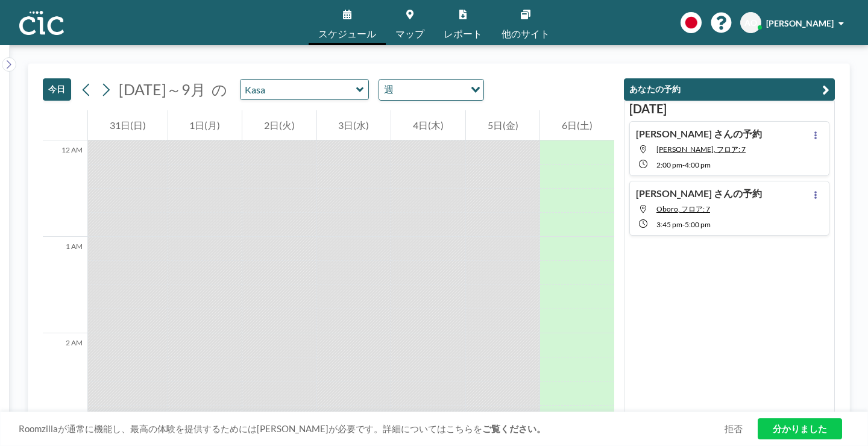 Image resolution: width=868 pixels, height=446 pixels. What do you see at coordinates (128, 125) in the screenshot?
I see `div: 31日(日)` at bounding box center [128, 125].